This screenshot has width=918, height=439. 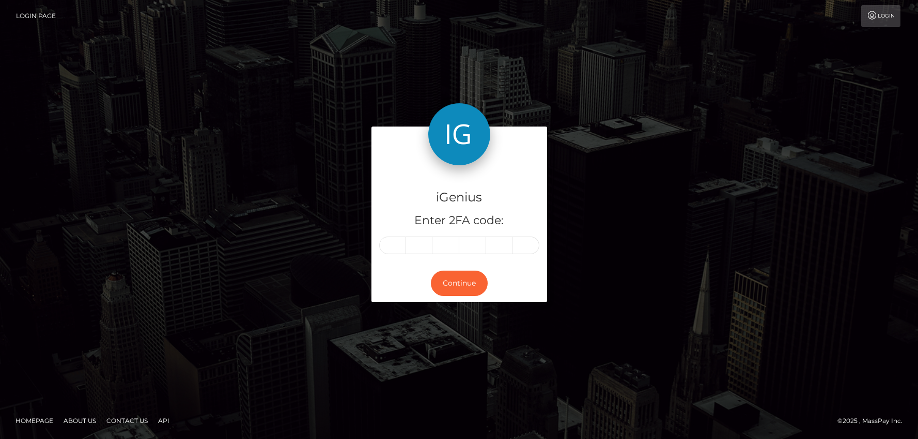 I want to click on a: Login, so click(x=881, y=16).